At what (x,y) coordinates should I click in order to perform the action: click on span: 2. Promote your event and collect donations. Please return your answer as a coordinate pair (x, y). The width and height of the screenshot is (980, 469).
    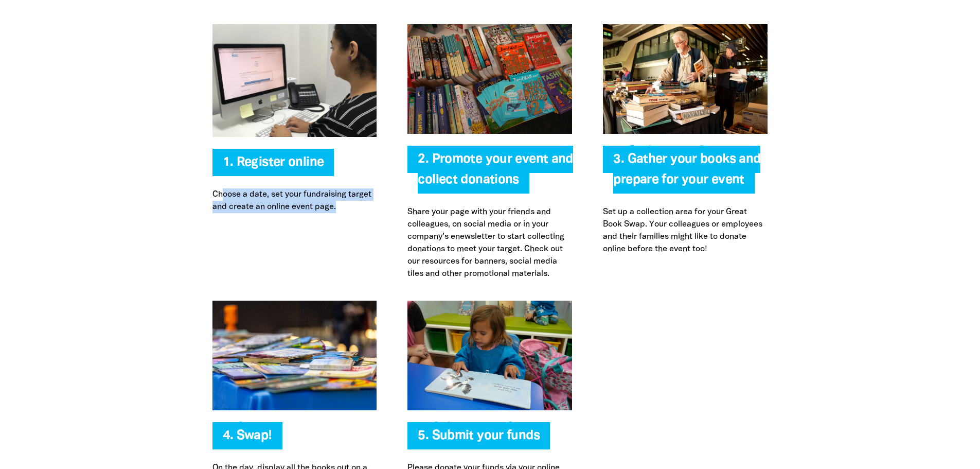
    Looking at the image, I should click on (495, 173).